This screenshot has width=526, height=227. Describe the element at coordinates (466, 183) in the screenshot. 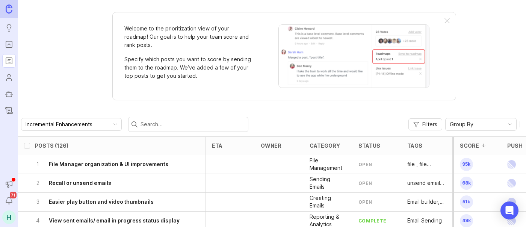

I see `span: 68k` at that location.